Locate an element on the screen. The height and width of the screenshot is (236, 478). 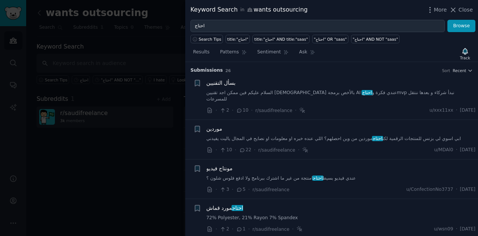
span: 1 is located at coordinates (241, 230).